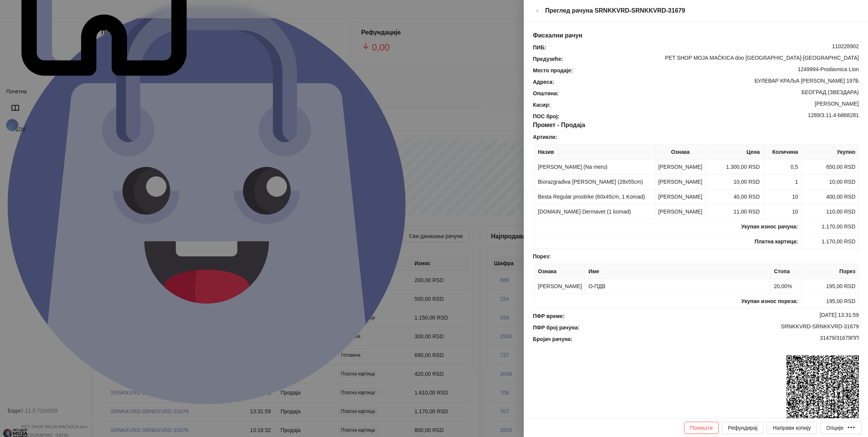 This screenshot has width=868, height=437. Describe the element at coordinates (595, 152) in the screenshot. I see `th: Назив` at that location.